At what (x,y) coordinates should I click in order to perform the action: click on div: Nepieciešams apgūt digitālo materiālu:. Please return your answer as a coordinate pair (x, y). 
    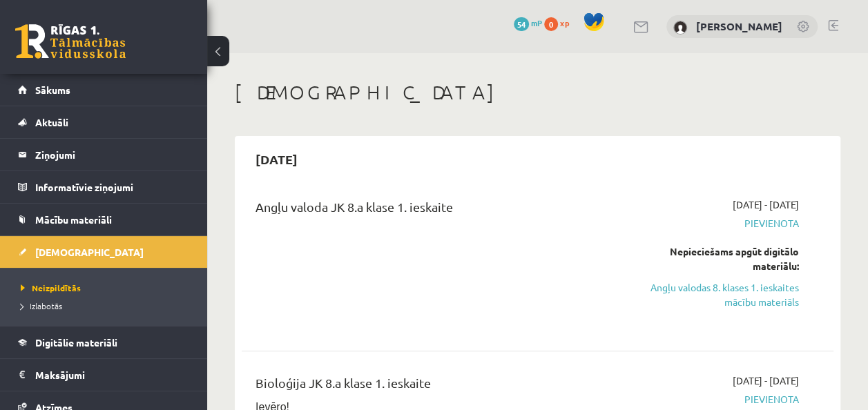
    Looking at the image, I should click on (715, 259).